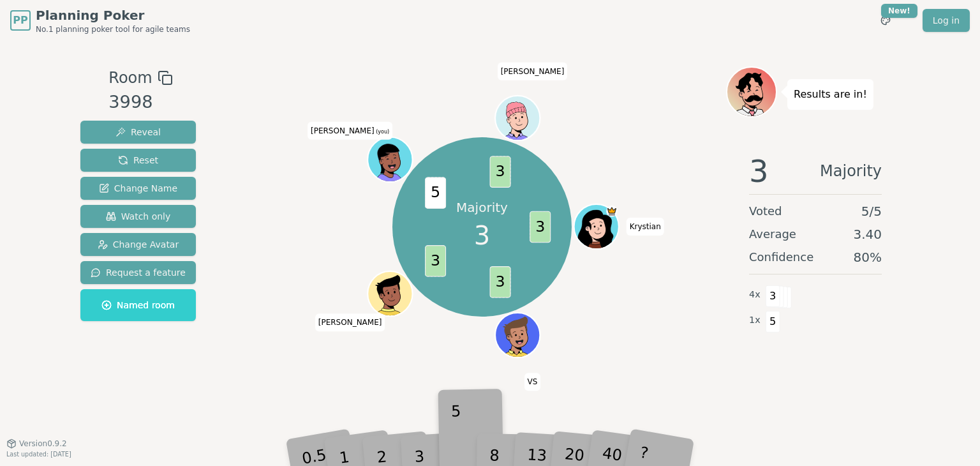  Describe the element at coordinates (867, 234) in the screenshot. I see `span: 3.40` at that location.